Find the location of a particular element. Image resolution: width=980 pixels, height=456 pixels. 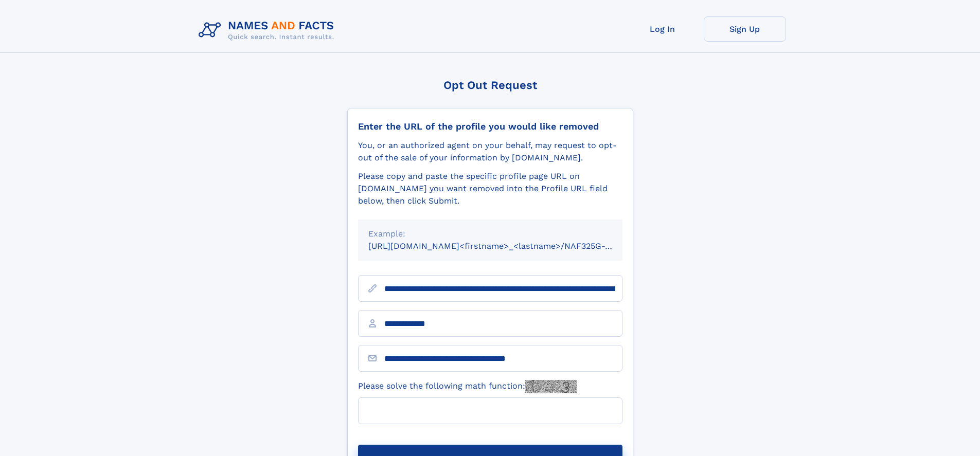

div: Enter the URL of the profile you would like removed is located at coordinates (490, 127).